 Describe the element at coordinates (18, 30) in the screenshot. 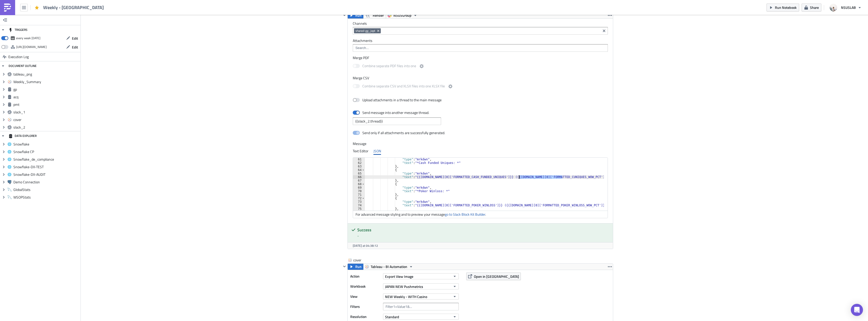

I see `div: TRIGGERS` at that location.